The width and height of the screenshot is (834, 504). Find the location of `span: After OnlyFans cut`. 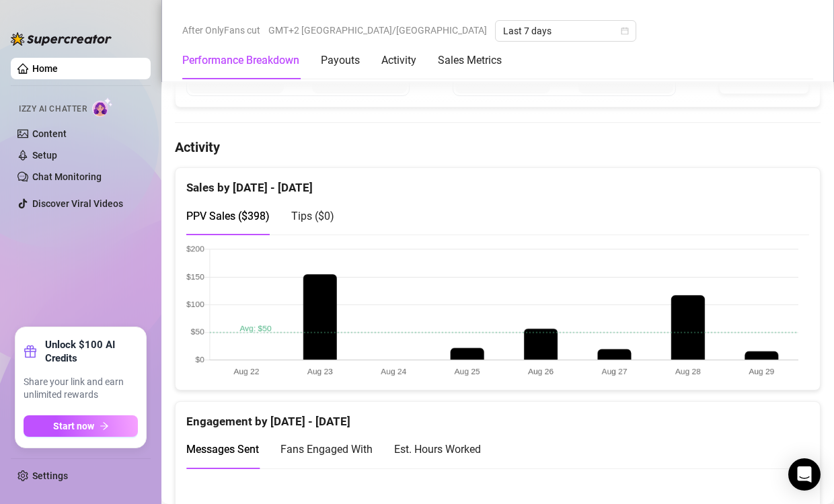

span: After OnlyFans cut is located at coordinates (221, 30).